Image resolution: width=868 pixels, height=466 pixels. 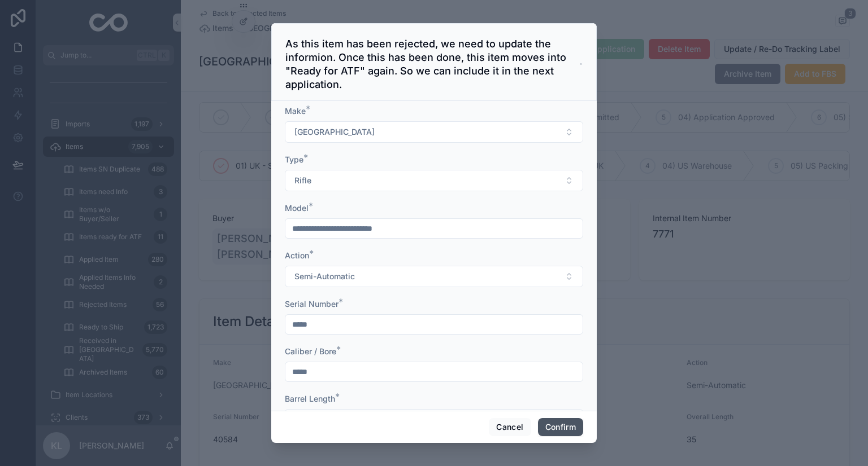 What do you see at coordinates (312, 303) in the screenshot?
I see `span: Serial Number` at bounding box center [312, 303].